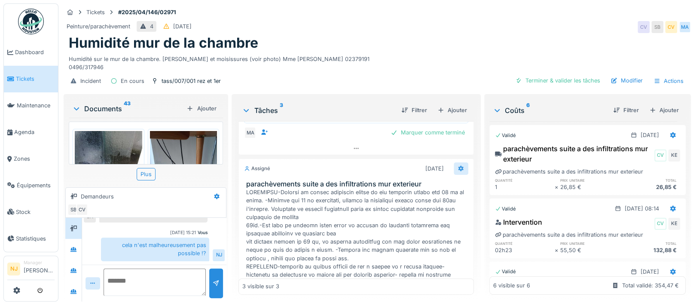  I want to click on a: Tickets, so click(31, 79).